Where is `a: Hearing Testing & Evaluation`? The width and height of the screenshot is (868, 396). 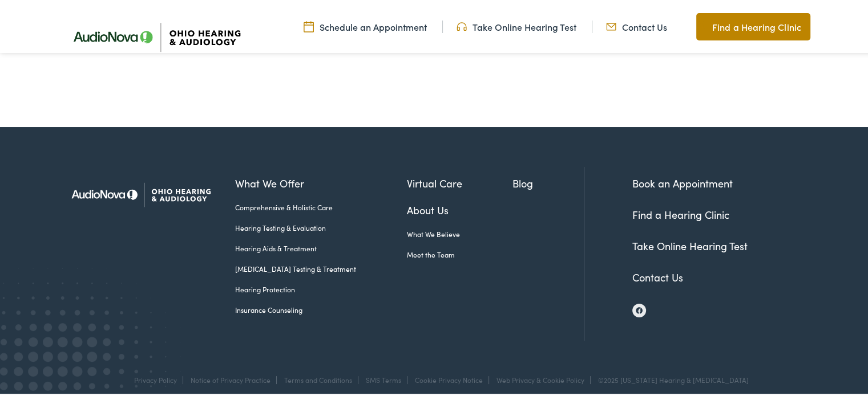 a: Hearing Testing & Evaluation is located at coordinates (321, 227).